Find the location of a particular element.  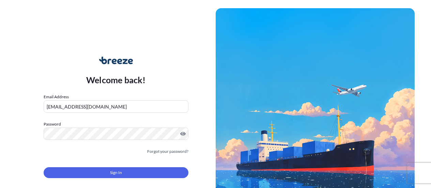

label: Email Address is located at coordinates (56, 97).